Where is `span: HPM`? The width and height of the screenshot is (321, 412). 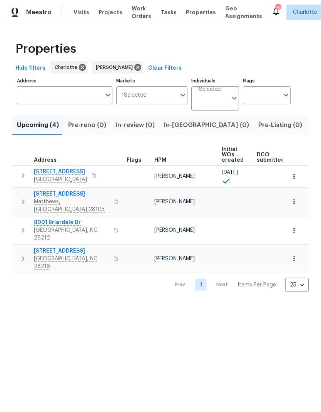 span: HPM is located at coordinates (160, 160).